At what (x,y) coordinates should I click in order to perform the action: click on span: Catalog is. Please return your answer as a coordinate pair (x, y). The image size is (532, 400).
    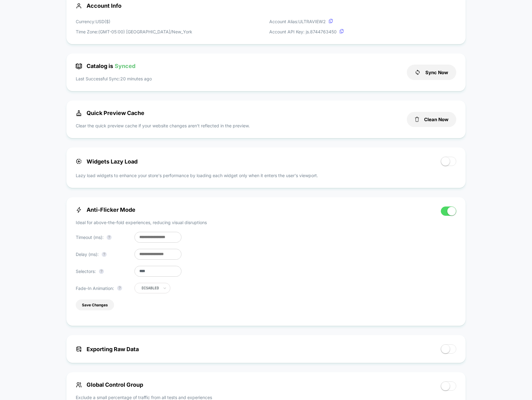
    Looking at the image, I should click on (105, 66).